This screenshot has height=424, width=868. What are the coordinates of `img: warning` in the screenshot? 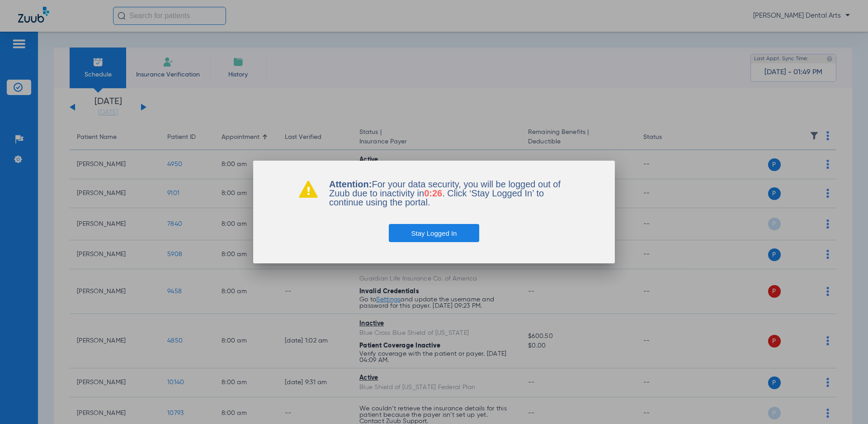 It's located at (308, 189).